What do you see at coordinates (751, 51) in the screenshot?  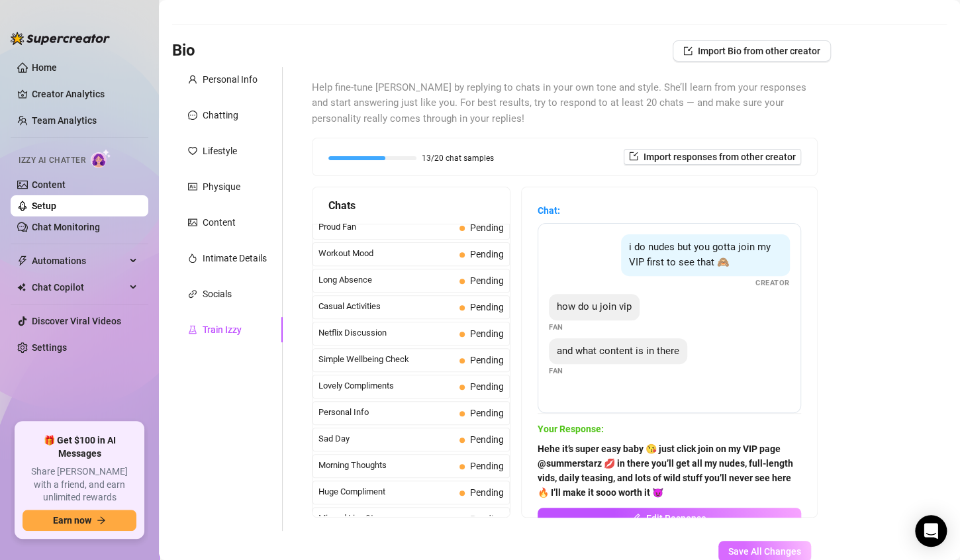 I see `button: Import Bio from other creator` at bounding box center [751, 51].